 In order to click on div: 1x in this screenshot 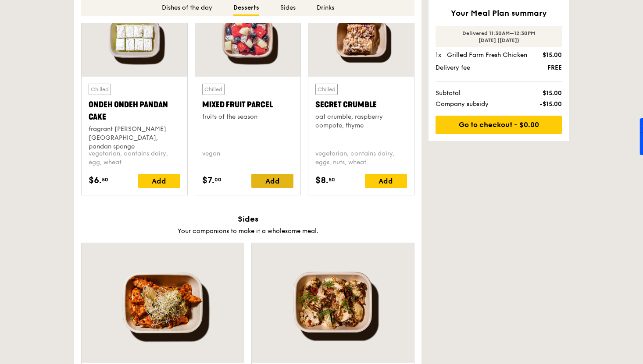, I will do `click(439, 55)`.